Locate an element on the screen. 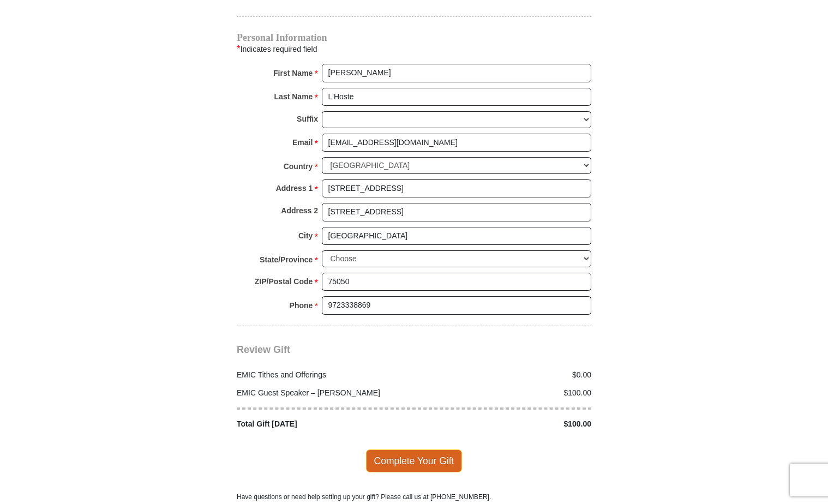 Image resolution: width=828 pixels, height=504 pixels. strong: ZIP/Postal Code is located at coordinates (284, 281).